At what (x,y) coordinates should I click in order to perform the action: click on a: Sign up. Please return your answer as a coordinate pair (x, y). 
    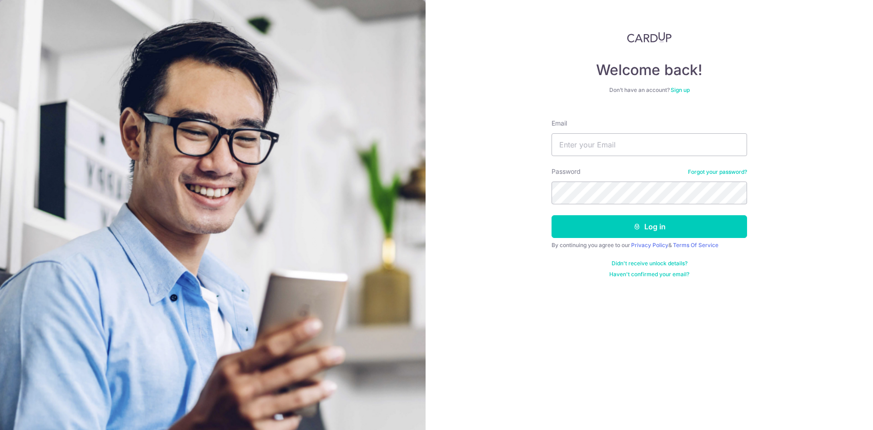
    Looking at the image, I should click on (680, 90).